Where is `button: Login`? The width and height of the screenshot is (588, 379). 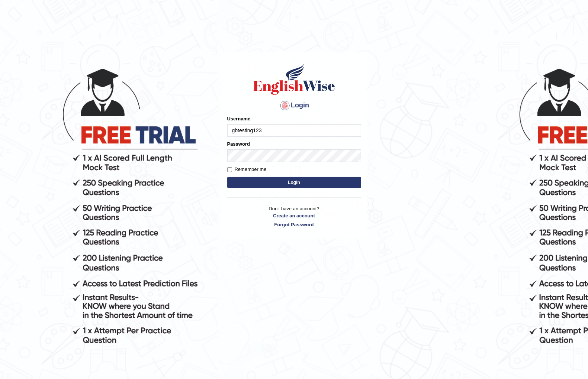 button: Login is located at coordinates (294, 182).